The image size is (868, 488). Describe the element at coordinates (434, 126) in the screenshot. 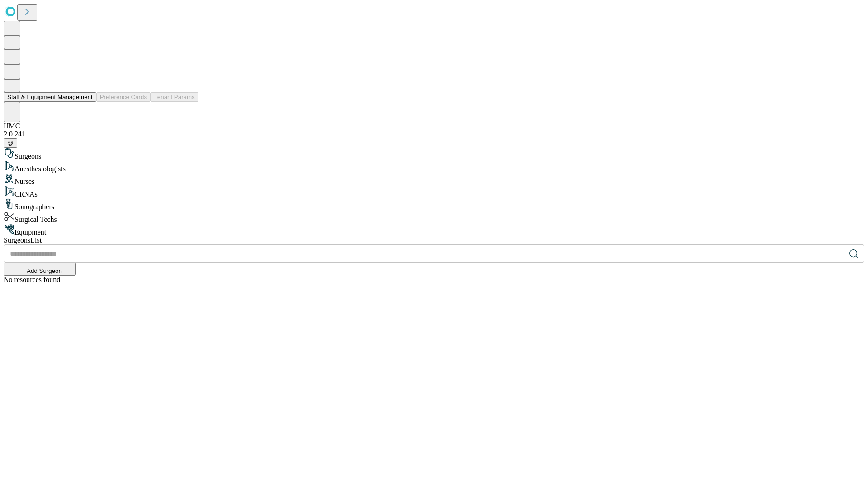

I see `div: HMC` at that location.